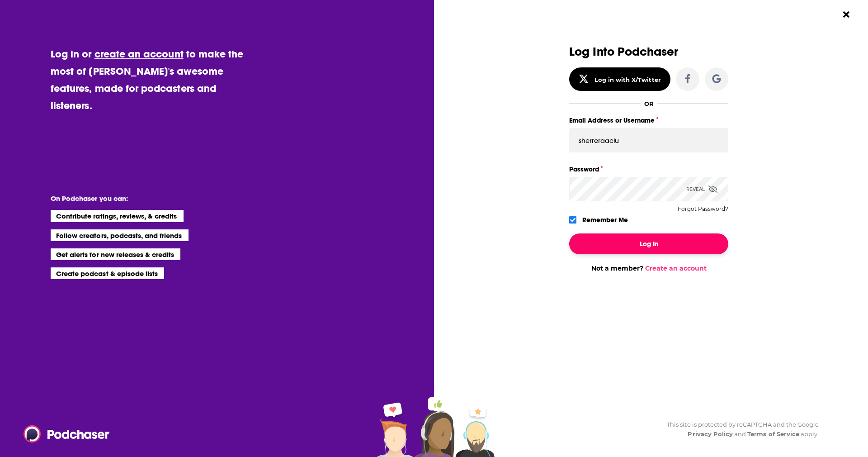  I want to click on div: This site is protected by reCAPTCHA and the Google and apply., so click(739, 429).